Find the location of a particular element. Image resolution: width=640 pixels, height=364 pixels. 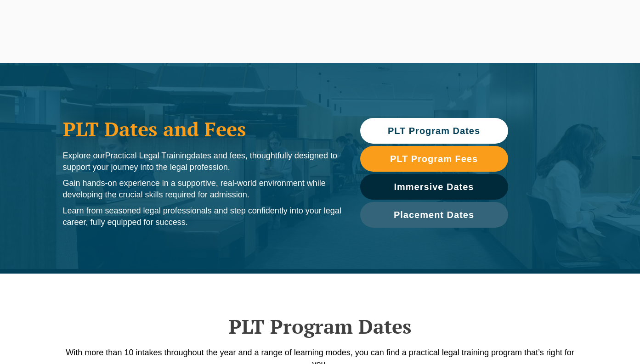

span: Immersive Dates is located at coordinates (434, 187).